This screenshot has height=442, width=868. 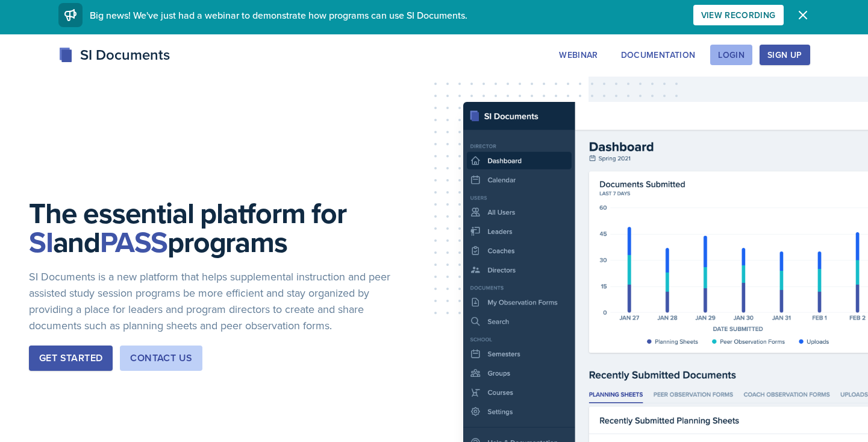 What do you see at coordinates (731, 55) in the screenshot?
I see `div: Login` at bounding box center [731, 55].